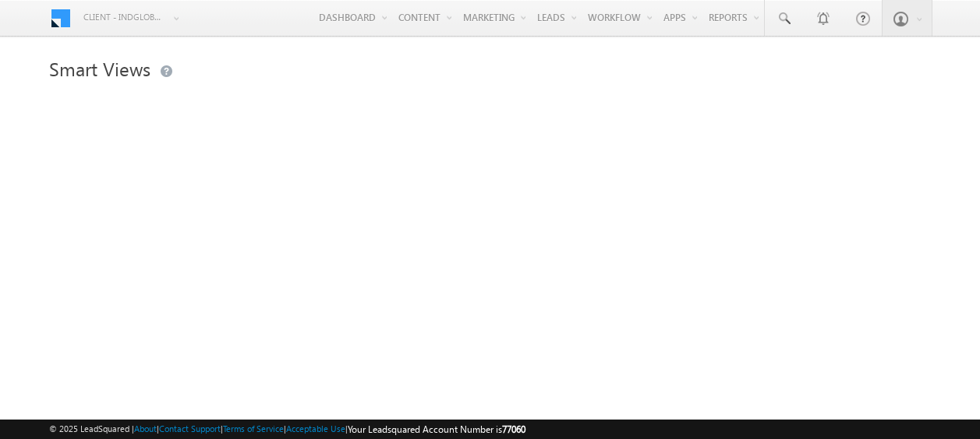 This screenshot has height=439, width=980. I want to click on a: Terms of Service, so click(254, 428).